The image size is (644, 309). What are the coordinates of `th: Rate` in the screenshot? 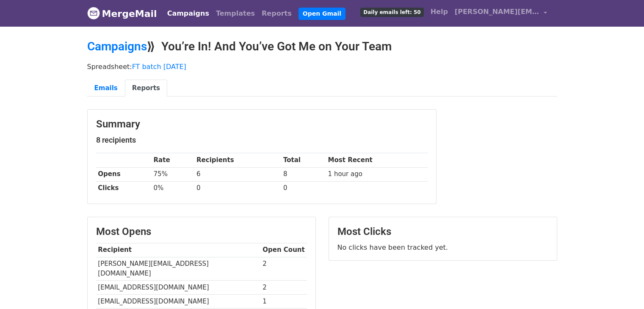 It's located at (173, 160).